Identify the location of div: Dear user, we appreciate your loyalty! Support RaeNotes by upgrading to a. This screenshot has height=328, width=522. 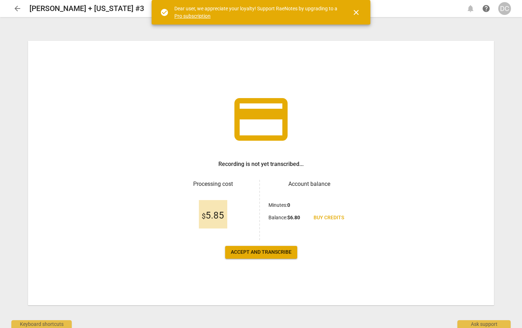
(257, 12).